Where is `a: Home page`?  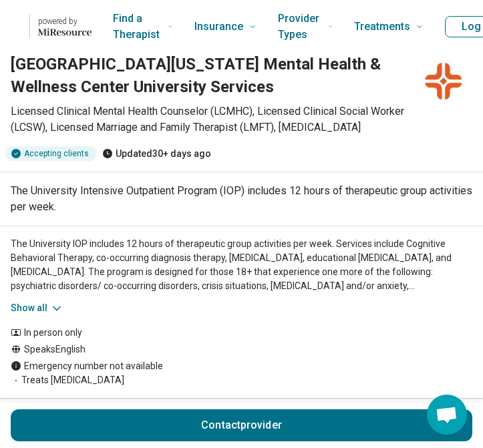
a: Home page is located at coordinates (56, 26).